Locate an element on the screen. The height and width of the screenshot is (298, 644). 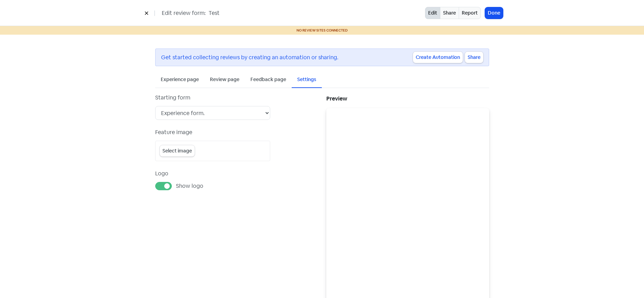
button: Done is located at coordinates (494, 13).